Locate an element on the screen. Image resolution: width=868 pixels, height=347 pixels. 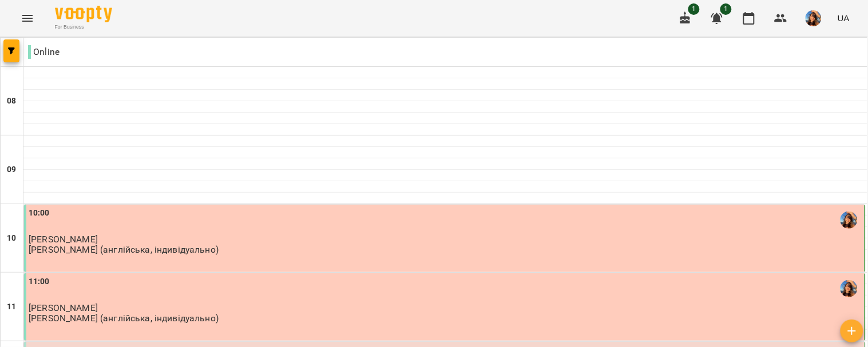
img: Voopty Logo is located at coordinates (84, 14).